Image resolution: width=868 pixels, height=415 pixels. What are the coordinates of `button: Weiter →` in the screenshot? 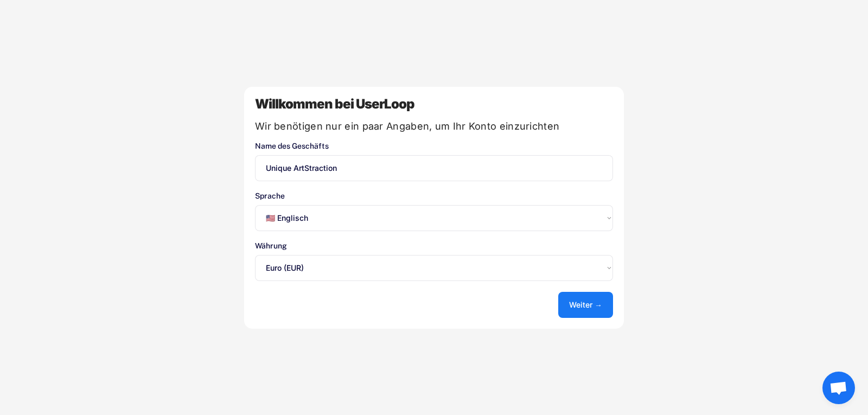 It's located at (586, 305).